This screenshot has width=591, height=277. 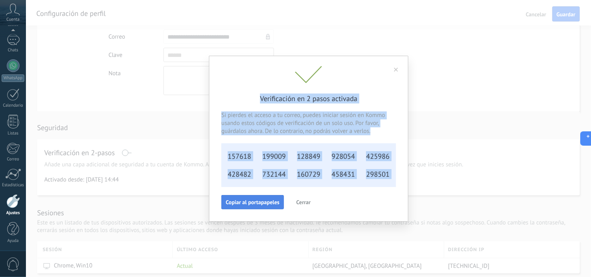 I want to click on h2: 428482, so click(x=239, y=174).